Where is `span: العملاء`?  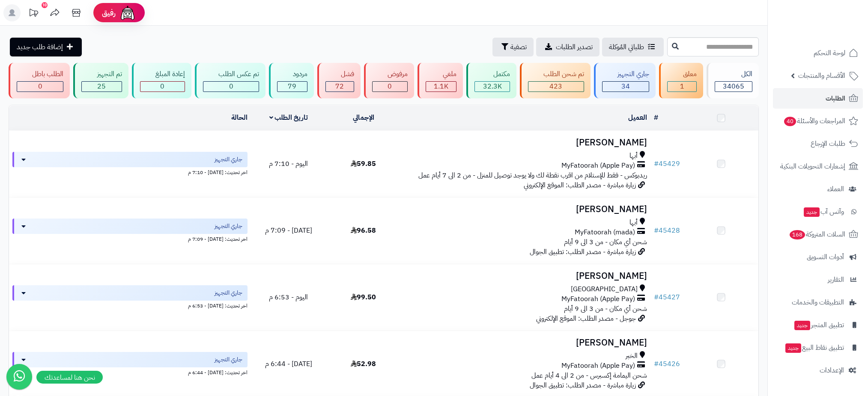 span: العملاء is located at coordinates (835, 189).